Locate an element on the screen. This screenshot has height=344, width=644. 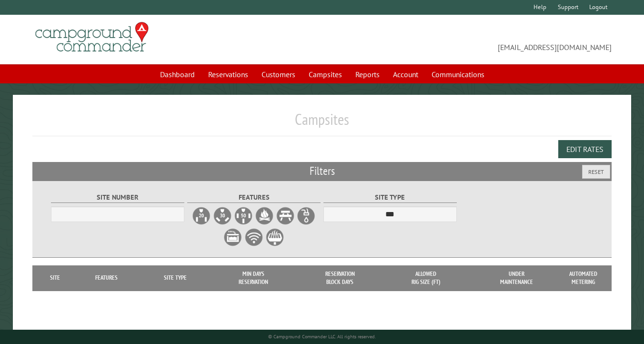
label: 50A Electrical Hookup is located at coordinates (243, 216).